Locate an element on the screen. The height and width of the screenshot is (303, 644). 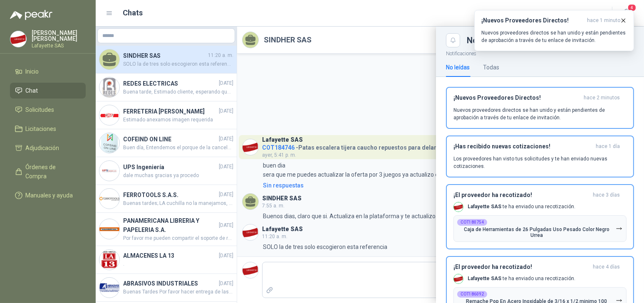
a: Licitaciones is located at coordinates (48, 129).